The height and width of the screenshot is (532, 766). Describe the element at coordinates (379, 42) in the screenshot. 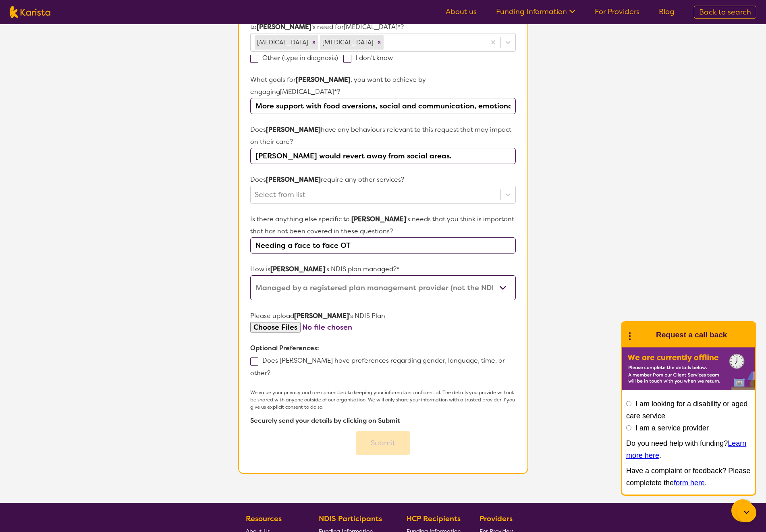

I see `div: Remove ADHD` at that location.